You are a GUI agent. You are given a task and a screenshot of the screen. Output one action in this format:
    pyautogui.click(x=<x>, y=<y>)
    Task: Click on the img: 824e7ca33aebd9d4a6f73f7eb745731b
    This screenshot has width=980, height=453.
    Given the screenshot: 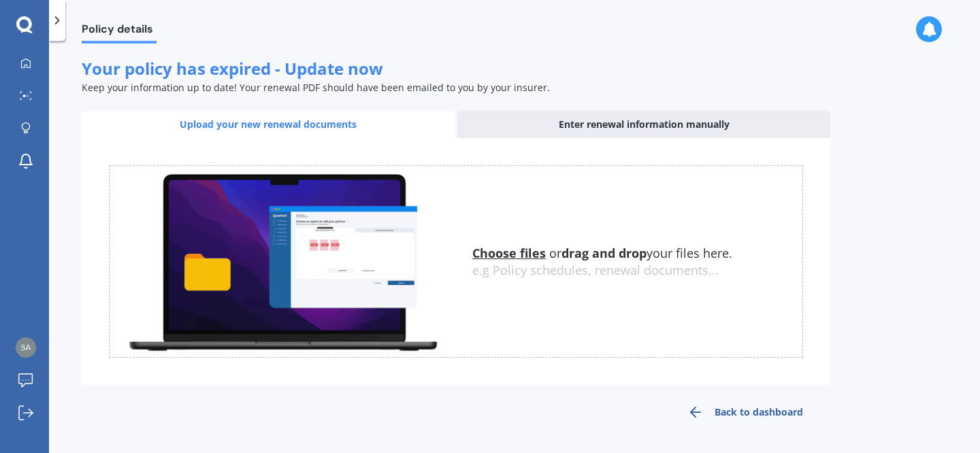 What is the action you would take?
    pyautogui.click(x=26, y=347)
    